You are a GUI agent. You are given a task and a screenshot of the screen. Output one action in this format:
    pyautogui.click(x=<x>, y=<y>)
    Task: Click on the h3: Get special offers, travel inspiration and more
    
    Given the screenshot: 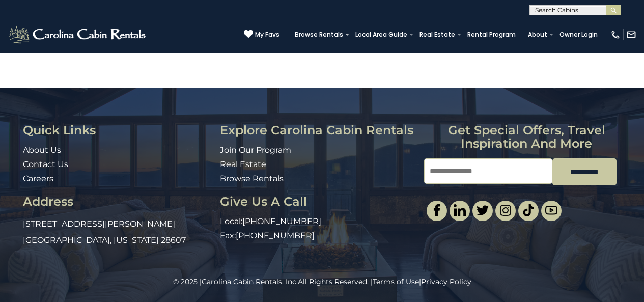 What is the action you would take?
    pyautogui.click(x=526, y=137)
    